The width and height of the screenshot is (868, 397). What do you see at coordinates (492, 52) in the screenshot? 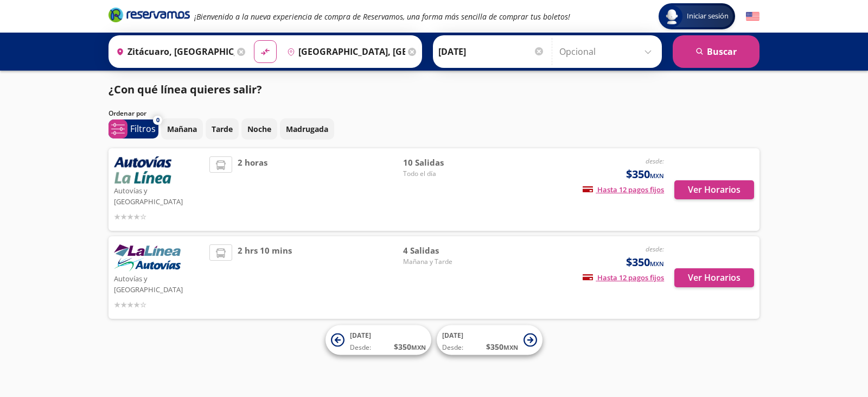
I see `input: Elegir Fecha` at bounding box center [492, 52].